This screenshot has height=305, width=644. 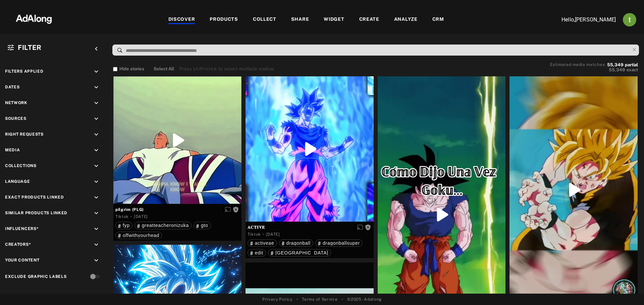 I want to click on span: offwithyourhead, so click(x=141, y=235).